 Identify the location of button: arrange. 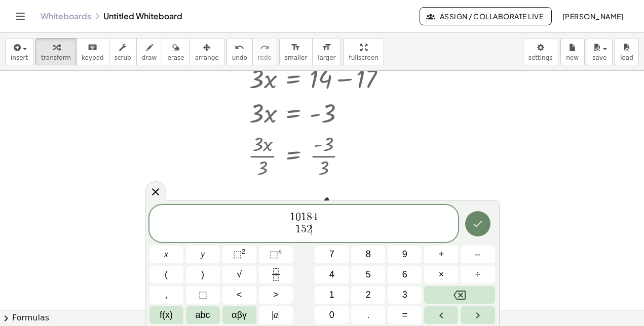
(207, 51).